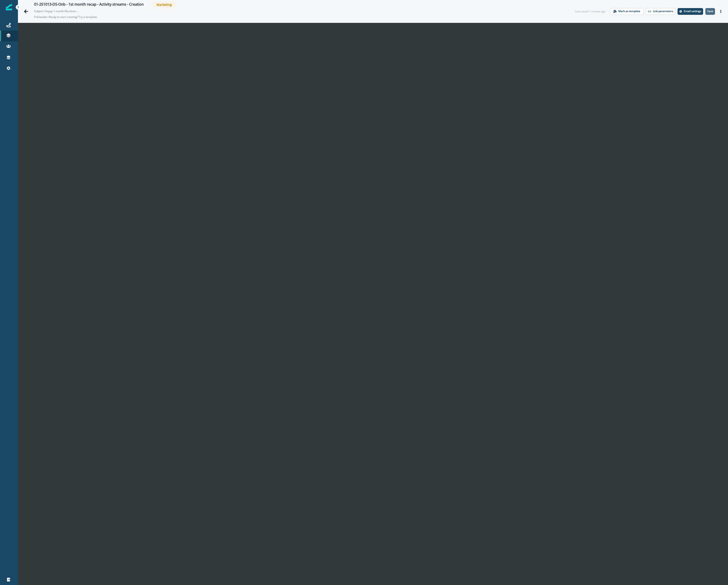 This screenshot has width=728, height=585. I want to click on p: Mark as template, so click(629, 11).